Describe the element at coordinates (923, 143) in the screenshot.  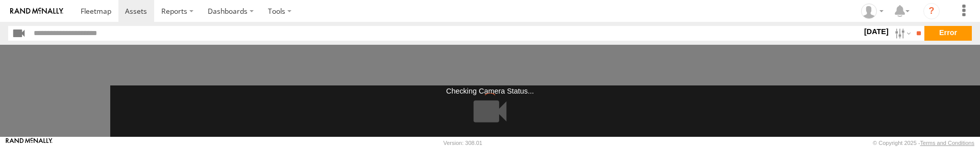
I see `div: © Copyright 2025 -` at that location.